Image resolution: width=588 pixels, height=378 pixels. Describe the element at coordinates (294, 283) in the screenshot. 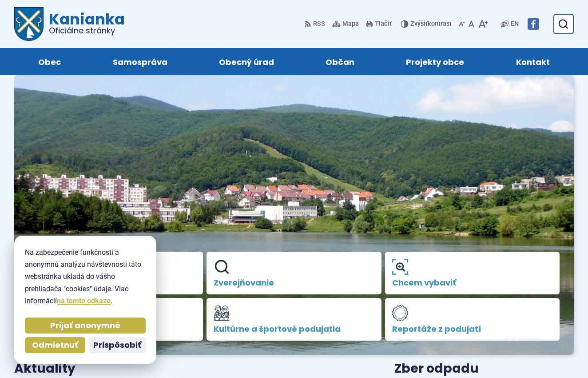

I see `span: Zverejňovanie` at that location.